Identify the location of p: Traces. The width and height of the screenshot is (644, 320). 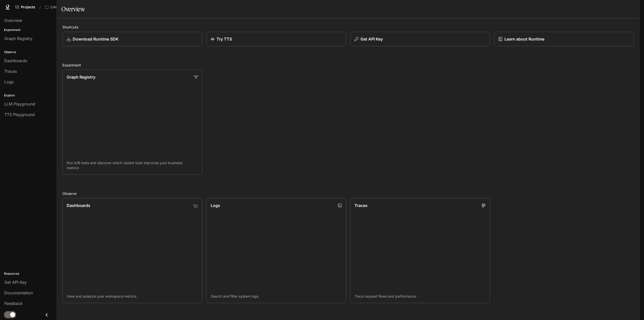
(361, 205).